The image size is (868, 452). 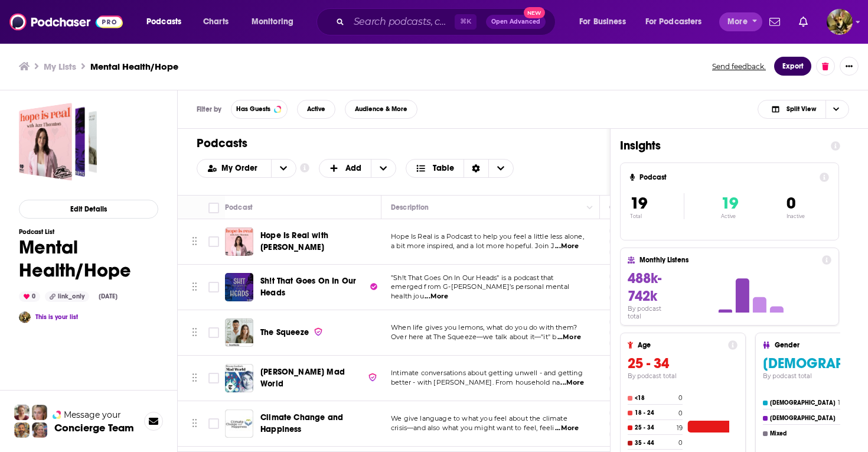 What do you see at coordinates (840, 22) in the screenshot?
I see `span: Logged in as SydneyDemo` at bounding box center [840, 22].